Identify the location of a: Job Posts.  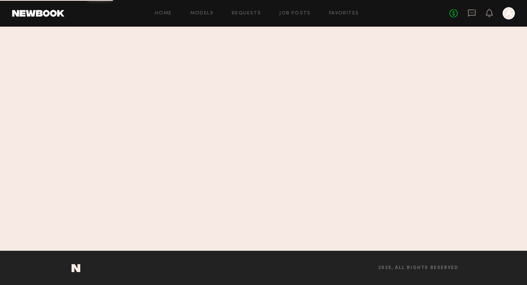
(295, 13).